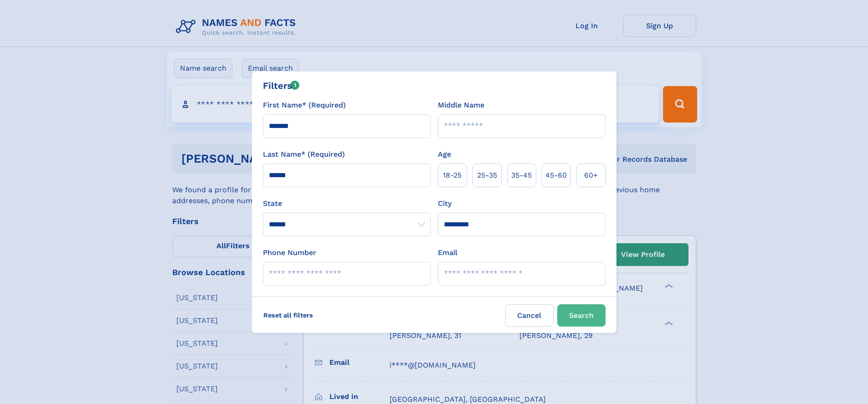 This screenshot has height=404, width=868. Describe the element at coordinates (487, 175) in the screenshot. I see `span: 25‑35` at that location.